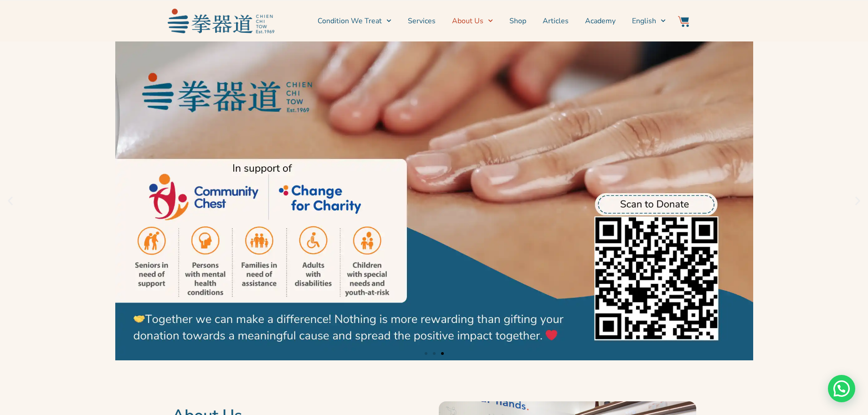 The height and width of the screenshot is (415, 868). What do you see at coordinates (355, 21) in the screenshot?
I see `a: Condition We Treat` at bounding box center [355, 21].